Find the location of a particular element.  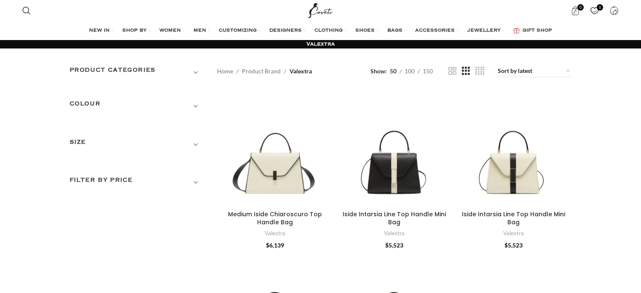

a: Site logo is located at coordinates (320, 10).